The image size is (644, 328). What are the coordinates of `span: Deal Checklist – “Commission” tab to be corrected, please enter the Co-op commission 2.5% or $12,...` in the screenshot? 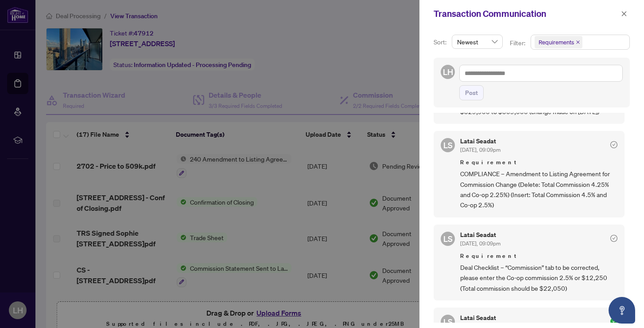 It's located at (539, 278).